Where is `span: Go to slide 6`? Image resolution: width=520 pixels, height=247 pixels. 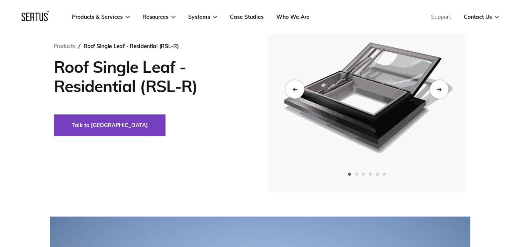 span: Go to slide 6 is located at coordinates (384, 174).